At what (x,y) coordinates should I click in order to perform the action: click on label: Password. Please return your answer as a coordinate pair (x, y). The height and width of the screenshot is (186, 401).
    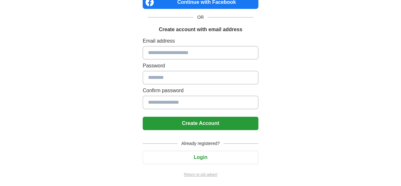
    Looking at the image, I should click on (201, 66).